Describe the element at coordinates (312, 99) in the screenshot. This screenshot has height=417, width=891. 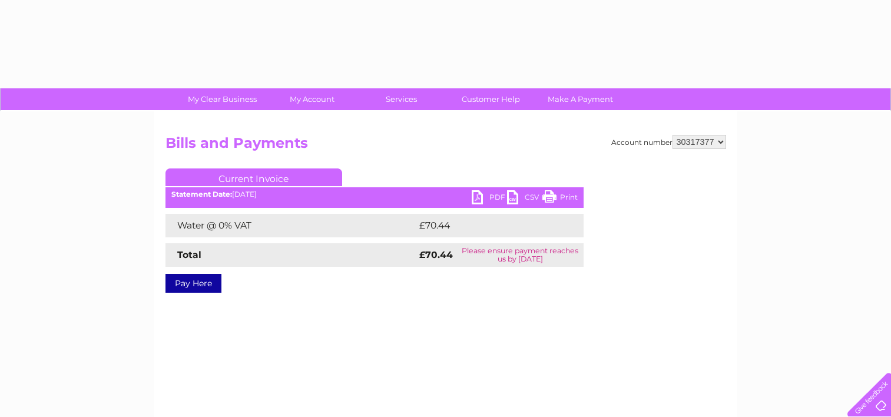
I see `a: My Account` at that location.